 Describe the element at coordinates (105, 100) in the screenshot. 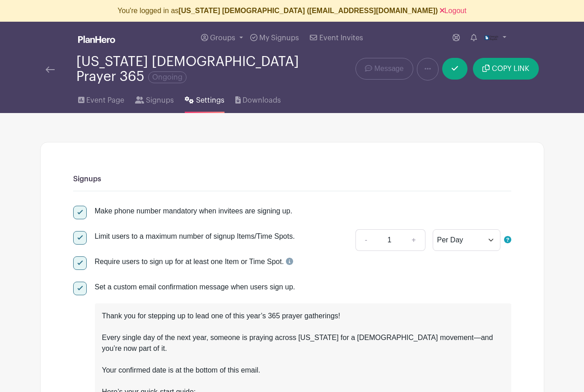

I see `span: Event Page` at that location.